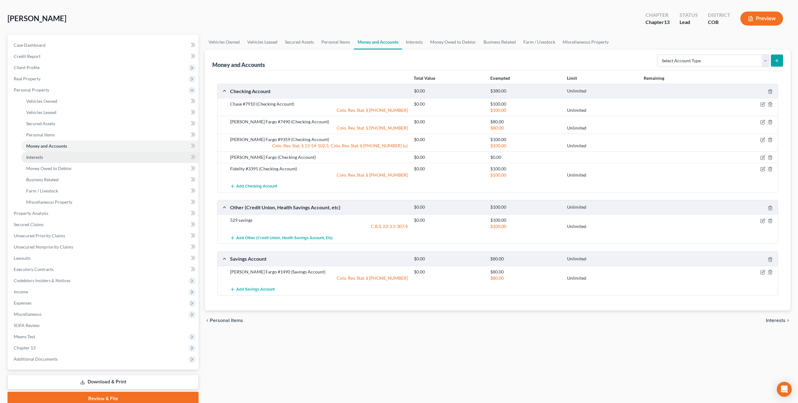  What do you see at coordinates (103, 247) in the screenshot?
I see `a: Unsecured Nonpriority Claims` at bounding box center [103, 247].